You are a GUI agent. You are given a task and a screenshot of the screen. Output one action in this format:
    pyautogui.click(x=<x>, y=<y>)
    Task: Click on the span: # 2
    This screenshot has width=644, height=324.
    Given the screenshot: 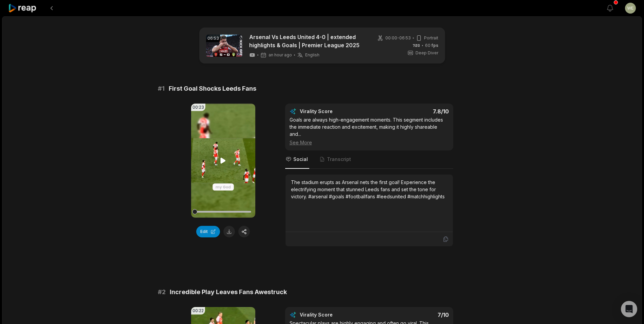 What is the action you would take?
    pyautogui.click(x=161, y=292)
    